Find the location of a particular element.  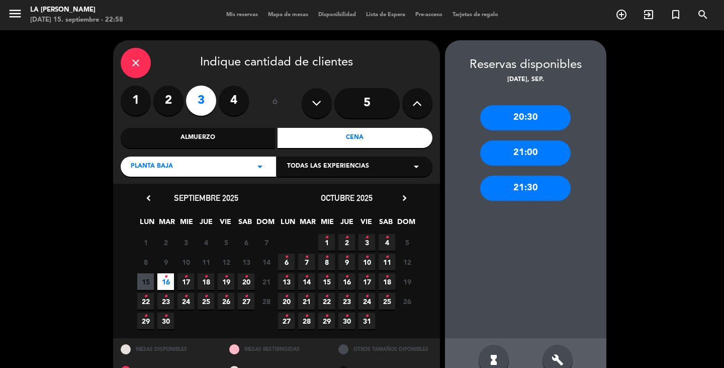

div: Reservas disponibles is located at coordinates (526, 65).